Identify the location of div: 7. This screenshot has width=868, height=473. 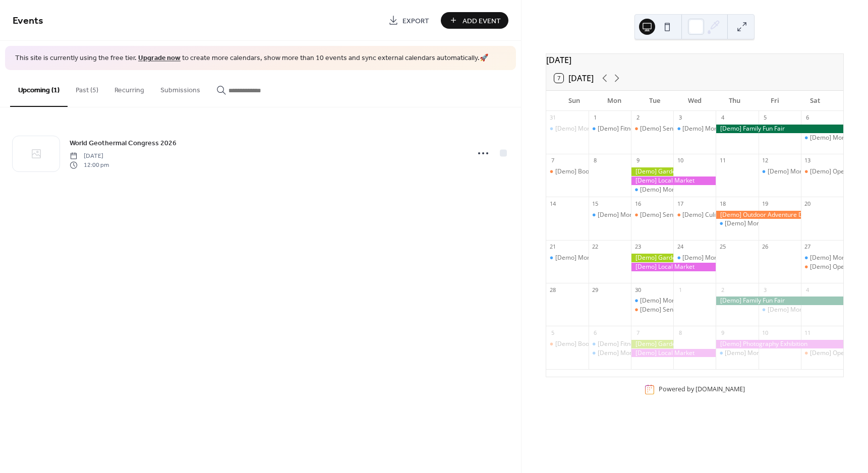
(553, 160).